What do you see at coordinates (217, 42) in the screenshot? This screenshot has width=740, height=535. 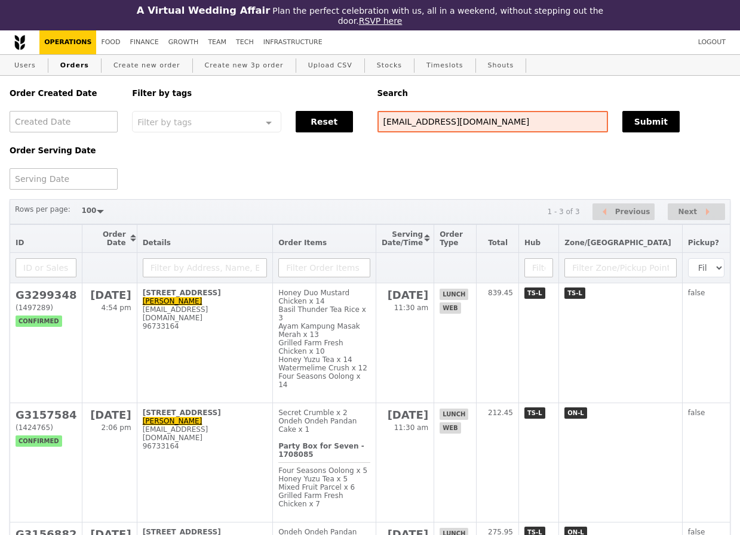 I see `a: Team` at bounding box center [217, 42].